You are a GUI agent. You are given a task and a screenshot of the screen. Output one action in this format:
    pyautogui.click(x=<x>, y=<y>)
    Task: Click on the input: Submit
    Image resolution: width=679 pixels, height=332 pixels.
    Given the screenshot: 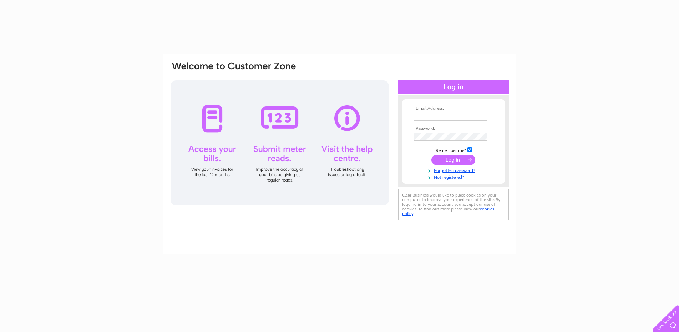 What is the action you would take?
    pyautogui.click(x=453, y=160)
    